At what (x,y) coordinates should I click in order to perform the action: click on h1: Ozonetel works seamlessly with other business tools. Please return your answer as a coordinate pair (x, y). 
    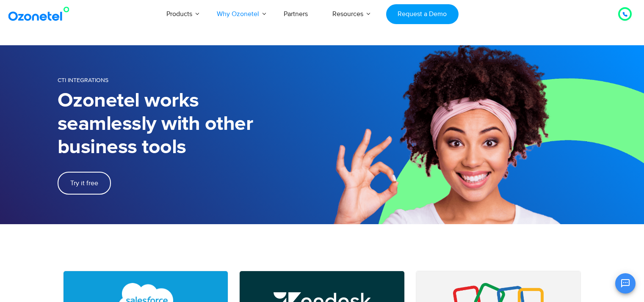
    Looking at the image, I should click on (190, 124).